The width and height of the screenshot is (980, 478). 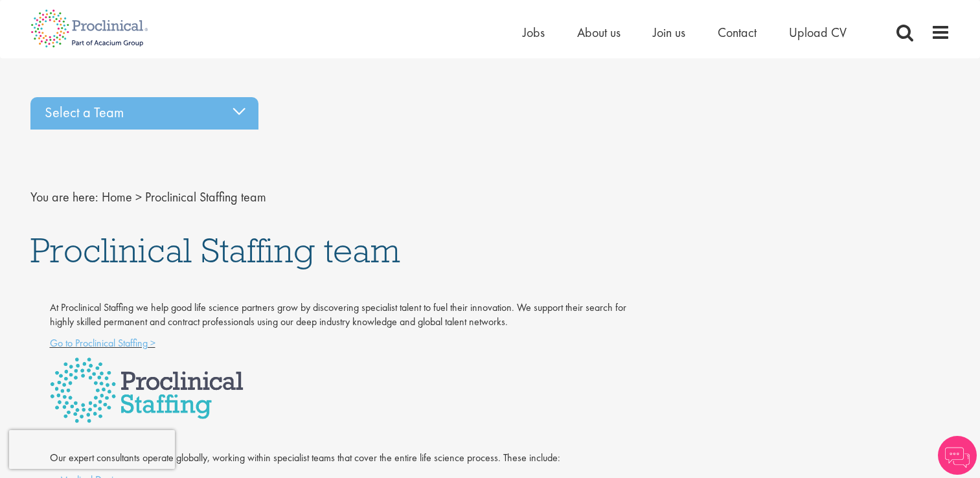 What do you see at coordinates (598, 32) in the screenshot?
I see `a: About us` at bounding box center [598, 32].